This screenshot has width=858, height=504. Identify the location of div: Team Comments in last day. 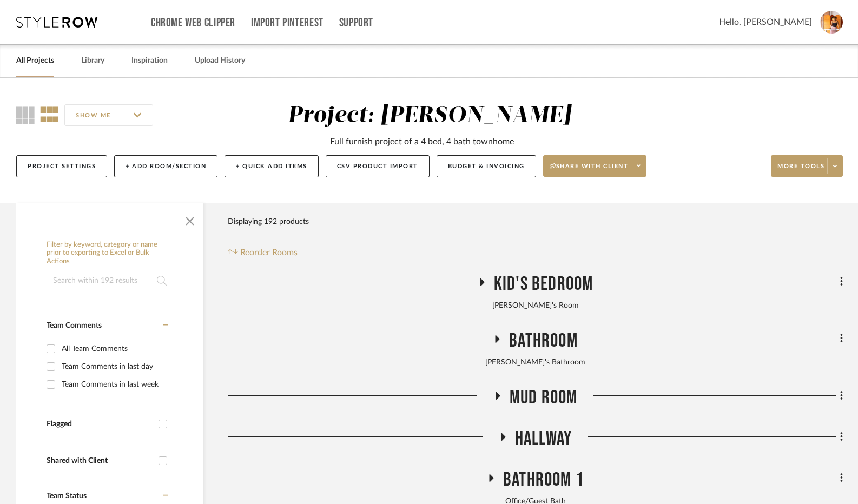
(114, 367).